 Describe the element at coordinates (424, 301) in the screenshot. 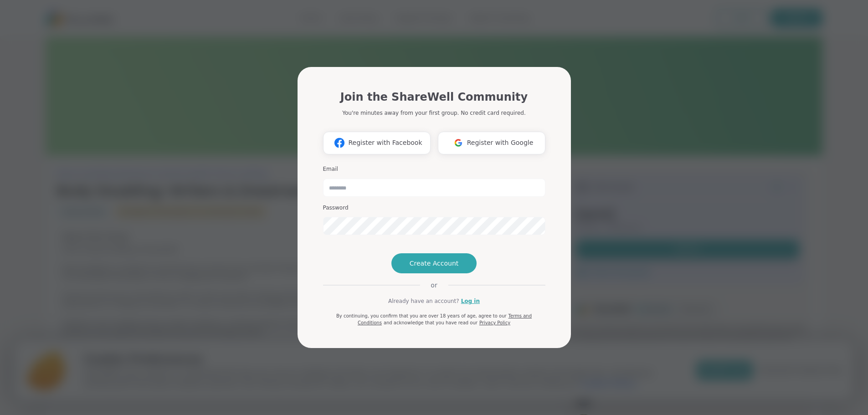

I see `span: Already have an account?` at that location.